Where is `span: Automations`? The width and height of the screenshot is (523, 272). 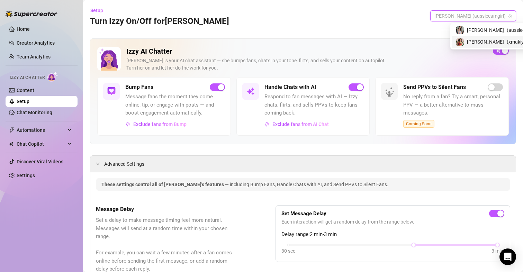 span: Automations is located at coordinates (41, 130).